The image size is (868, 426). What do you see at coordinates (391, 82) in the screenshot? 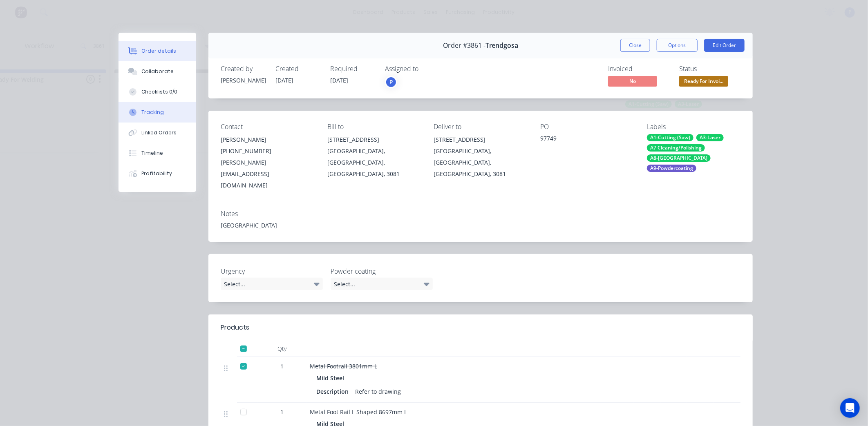
I see `button: P` at bounding box center [391, 82].